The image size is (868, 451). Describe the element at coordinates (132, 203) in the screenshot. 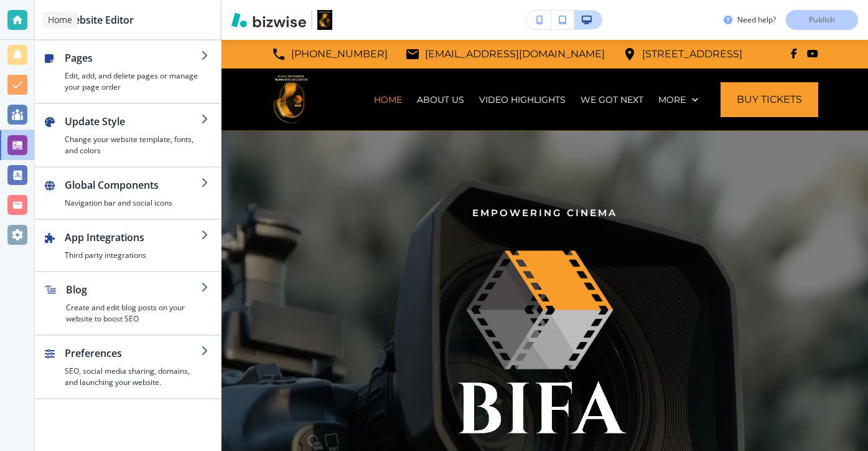

I see `h4: Navigation bar and social icons` at that location.